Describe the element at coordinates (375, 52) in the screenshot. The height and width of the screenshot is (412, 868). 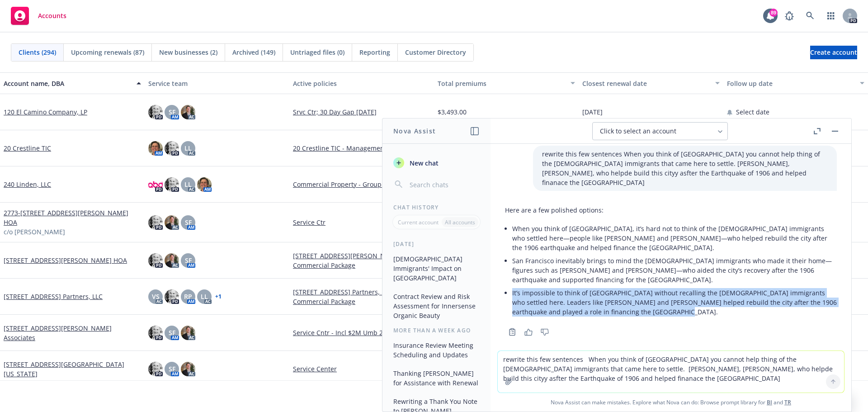
I see `span: Reporting` at that location.